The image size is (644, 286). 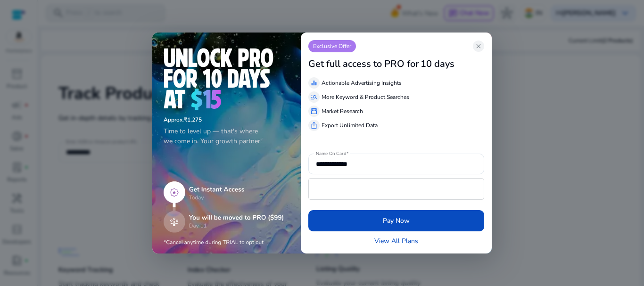 I want to click on a: View All Plans, so click(x=396, y=241).